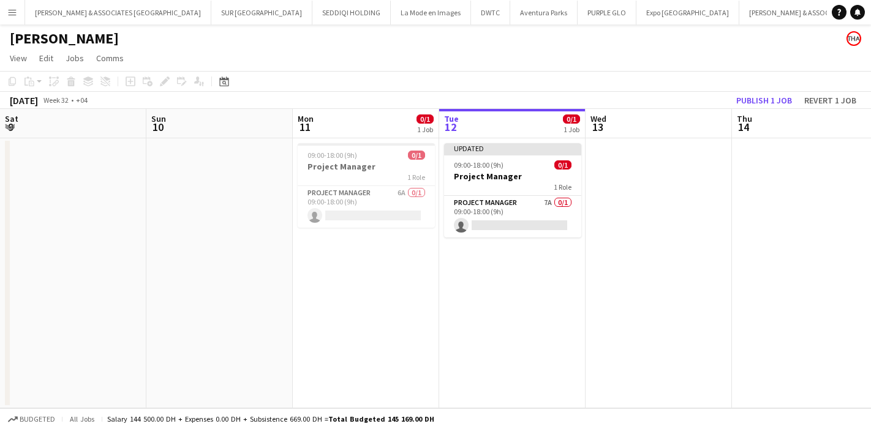 The image size is (871, 429). What do you see at coordinates (451, 119) in the screenshot?
I see `span: Tue` at bounding box center [451, 119].